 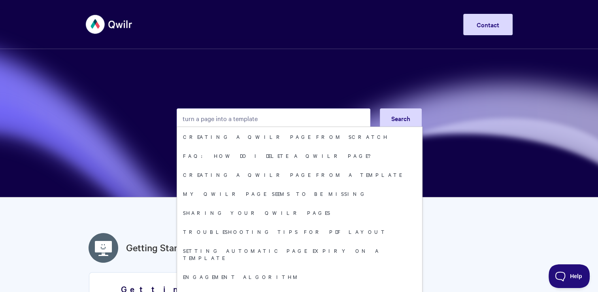 What do you see at coordinates (300, 254) in the screenshot?
I see `a: Setting Automatic Page Expiry on a Template` at bounding box center [300, 254].